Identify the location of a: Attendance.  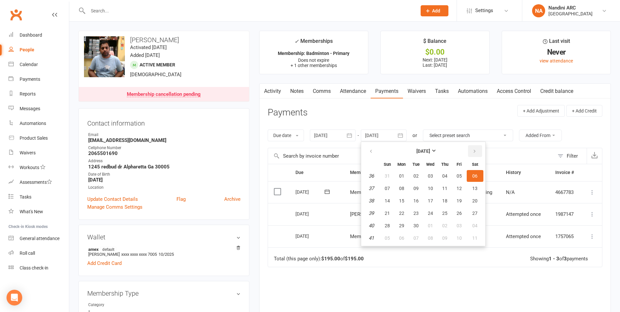
(353, 91).